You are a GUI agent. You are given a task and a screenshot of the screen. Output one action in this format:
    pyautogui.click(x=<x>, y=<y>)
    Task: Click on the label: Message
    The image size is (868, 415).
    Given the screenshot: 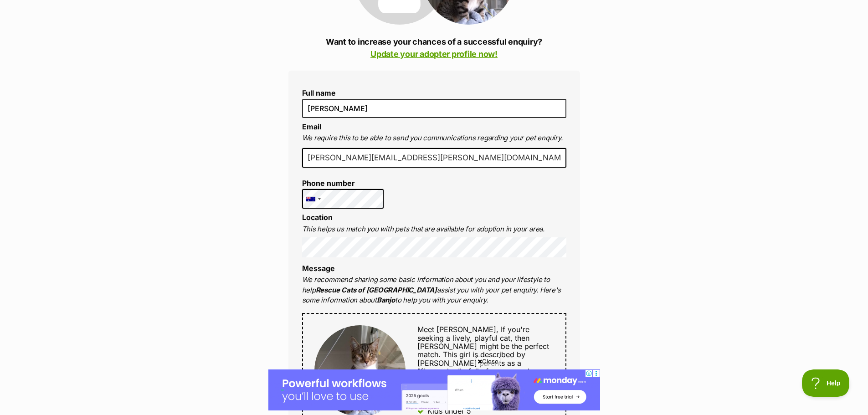 What is the action you would take?
    pyautogui.click(x=319, y=268)
    